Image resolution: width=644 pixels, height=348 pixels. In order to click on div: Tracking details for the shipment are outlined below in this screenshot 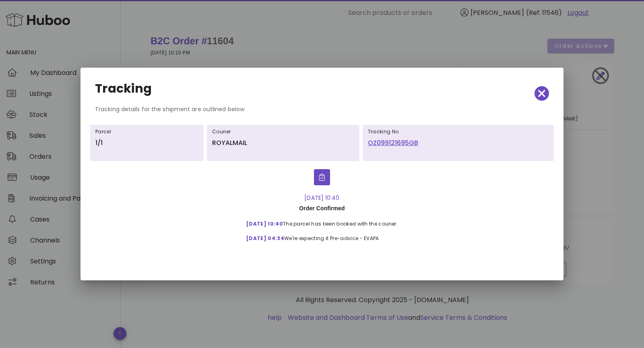, I will do `click(322, 112)`.